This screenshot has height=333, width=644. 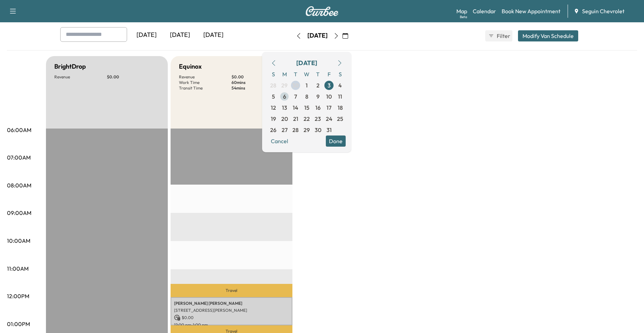 I want to click on span: 26, so click(x=274, y=130).